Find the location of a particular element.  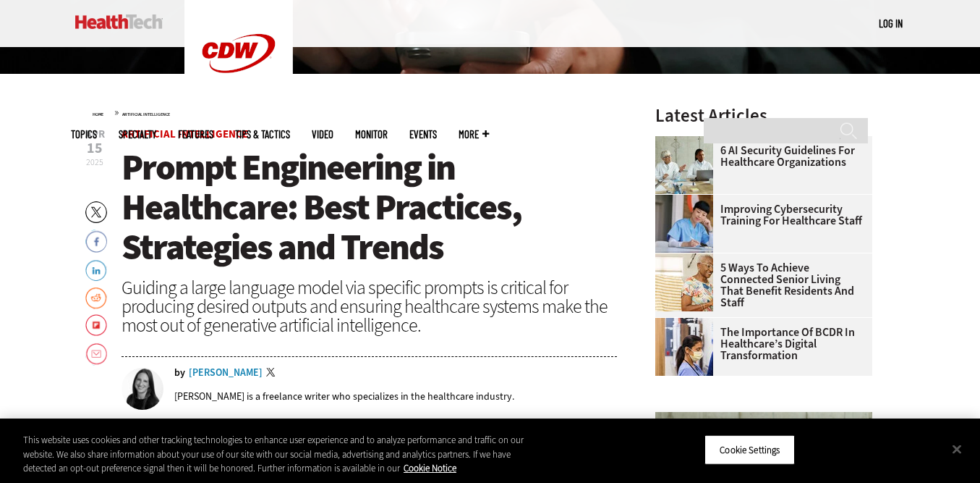

a: nurse studying on computer is located at coordinates (688, 201).